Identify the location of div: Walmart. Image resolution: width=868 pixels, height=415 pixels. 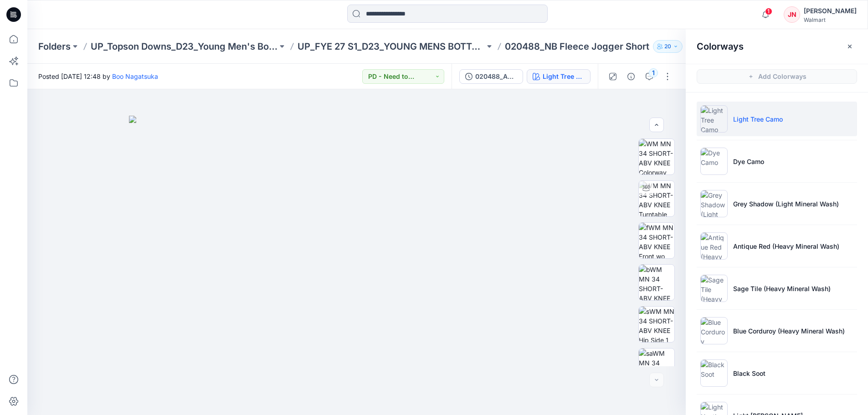
(830, 20).